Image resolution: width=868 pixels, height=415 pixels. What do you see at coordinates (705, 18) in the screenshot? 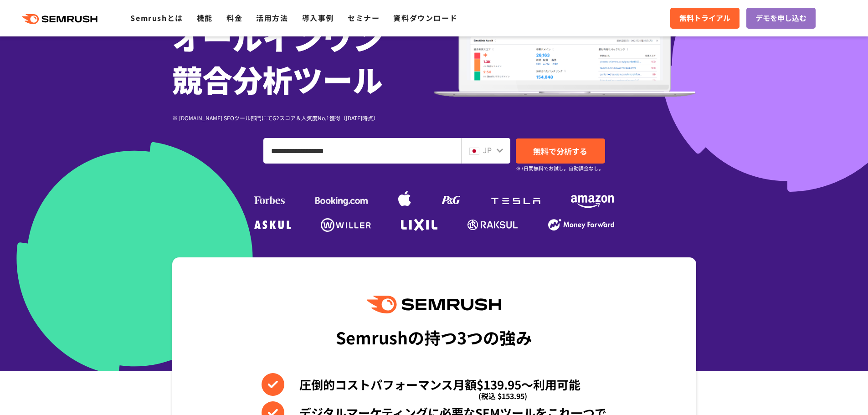
I see `a: 無料トライアル` at bounding box center [705, 18].